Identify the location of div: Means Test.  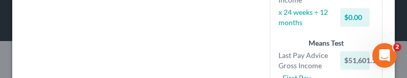
(326, 43).